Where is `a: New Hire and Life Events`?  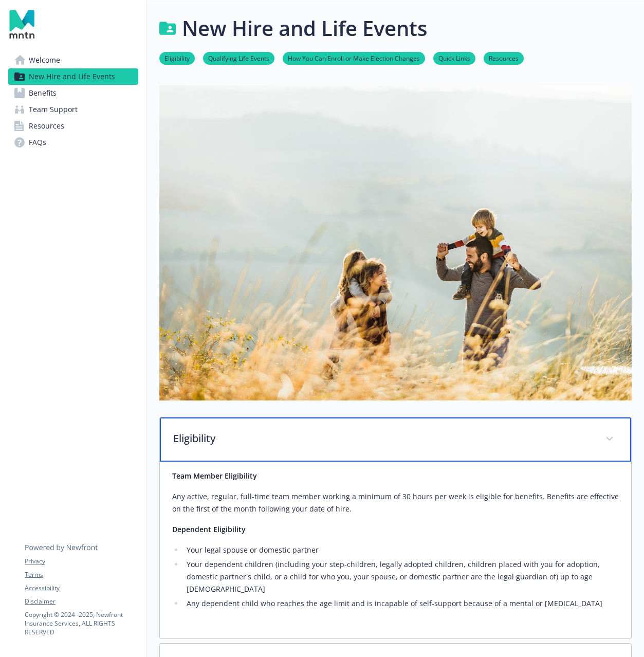
a: New Hire and Life Events is located at coordinates (73, 77).